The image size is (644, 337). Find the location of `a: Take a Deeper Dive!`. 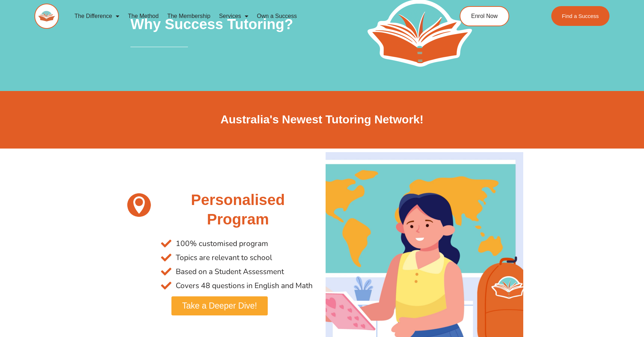

a: Take a Deeper Dive! is located at coordinates (220, 306).